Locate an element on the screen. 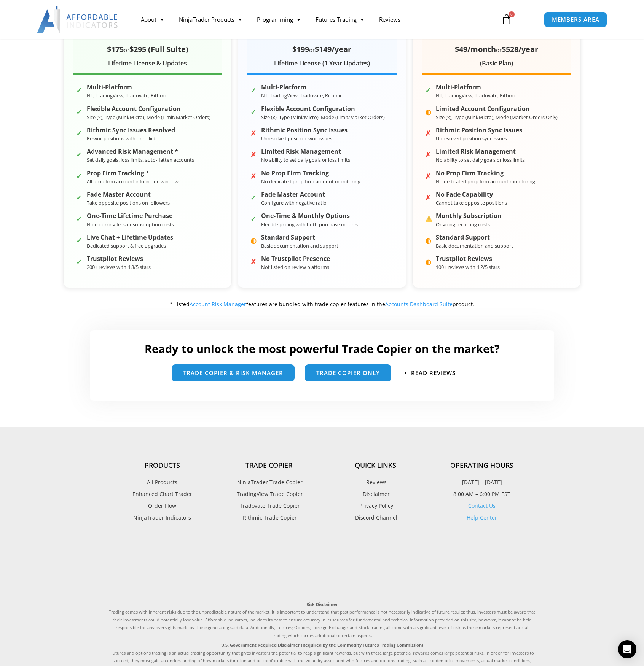 The width and height of the screenshot is (644, 666). strong: Risk Disclaimer is located at coordinates (322, 604).